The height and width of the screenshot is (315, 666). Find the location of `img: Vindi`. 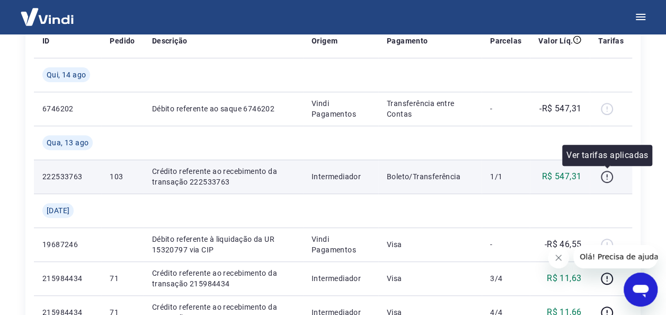

img: Vindi is located at coordinates (47, 16).